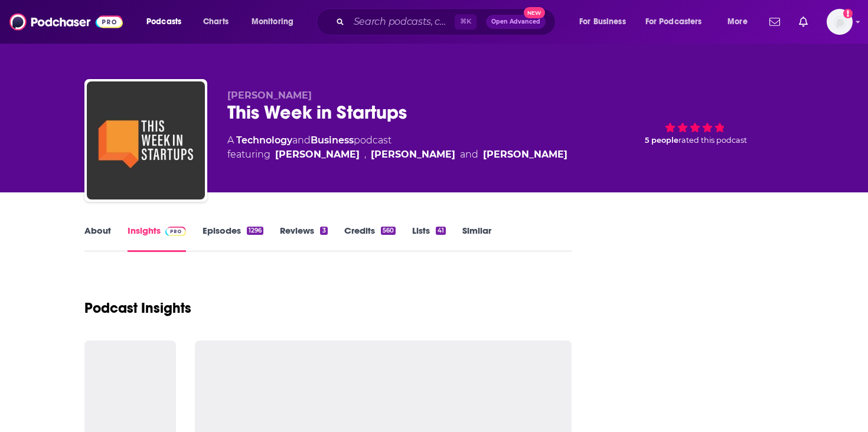 This screenshot has height=432, width=868. I want to click on a: Business, so click(332, 140).